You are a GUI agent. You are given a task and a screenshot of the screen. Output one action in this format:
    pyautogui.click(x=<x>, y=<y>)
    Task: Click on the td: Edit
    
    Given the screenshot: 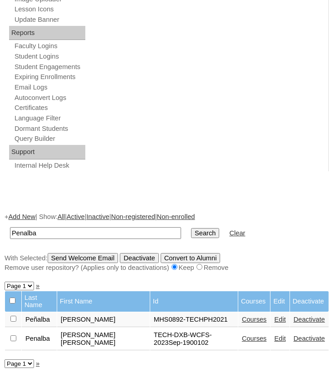 What is the action you would take?
    pyautogui.click(x=280, y=301)
    